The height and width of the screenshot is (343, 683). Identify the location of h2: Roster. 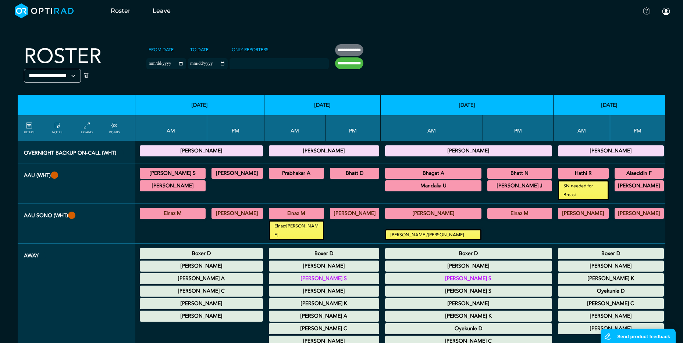
(63, 56).